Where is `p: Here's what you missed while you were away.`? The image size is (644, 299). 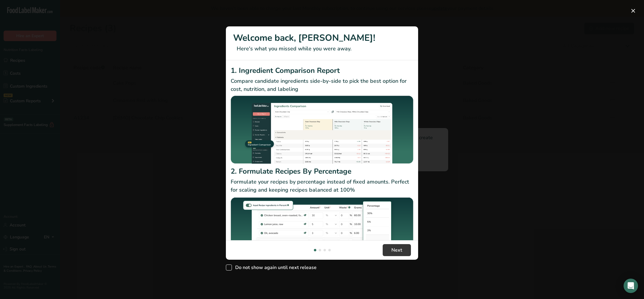 p: Here's what you missed while you were away. is located at coordinates (322, 48).